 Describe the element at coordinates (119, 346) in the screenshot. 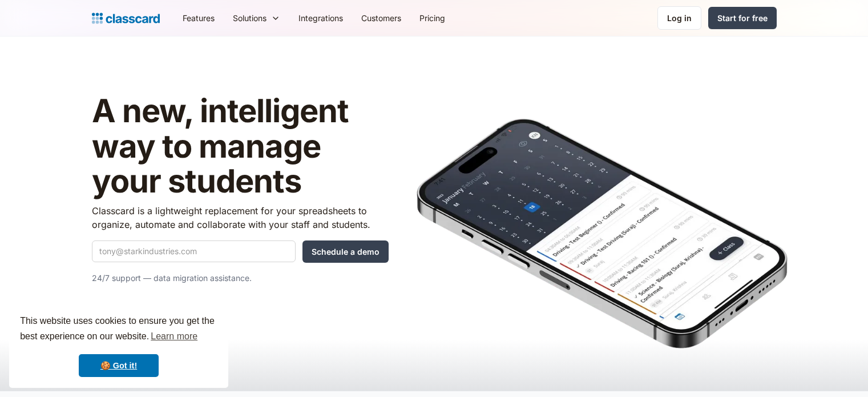

I see `div: cookieconsent` at that location.